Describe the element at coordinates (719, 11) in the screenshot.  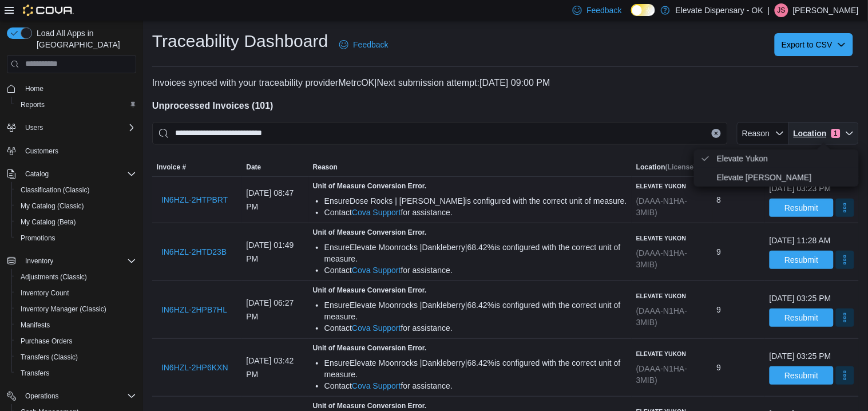
I see `p: Elevate Dispensary - OK` at that location.